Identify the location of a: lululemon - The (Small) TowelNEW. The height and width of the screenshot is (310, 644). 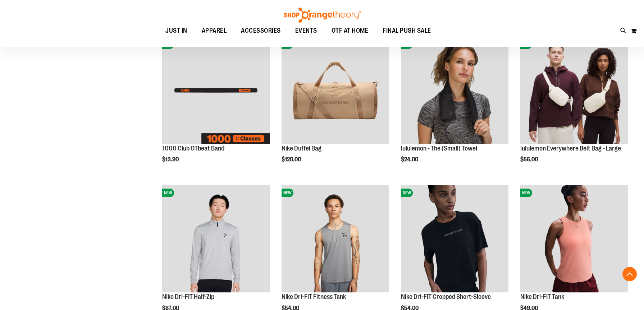
(454, 91).